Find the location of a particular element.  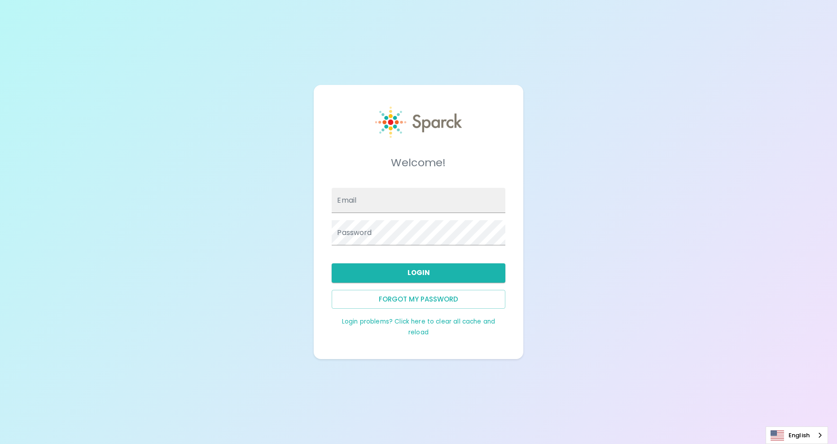

a: Login problems? Click here to clear all cache and reload is located at coordinates (419, 326).